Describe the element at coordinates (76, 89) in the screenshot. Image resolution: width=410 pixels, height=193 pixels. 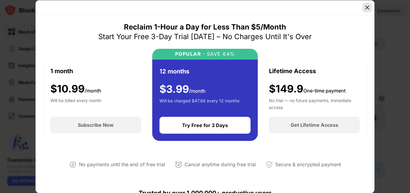
I see `div: $ 10.99` at that location.